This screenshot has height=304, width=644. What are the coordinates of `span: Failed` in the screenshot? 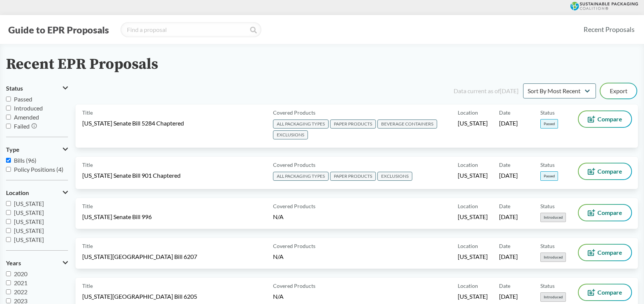 It's located at (22, 126).